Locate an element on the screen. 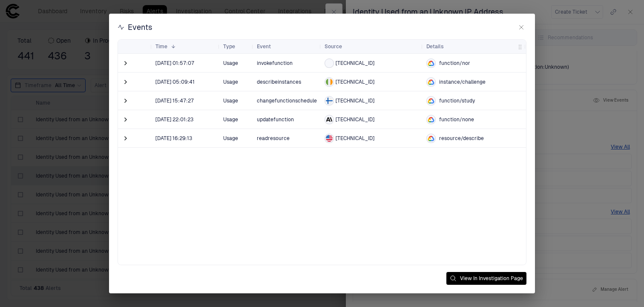  span: function/nor is located at coordinates (455, 63).